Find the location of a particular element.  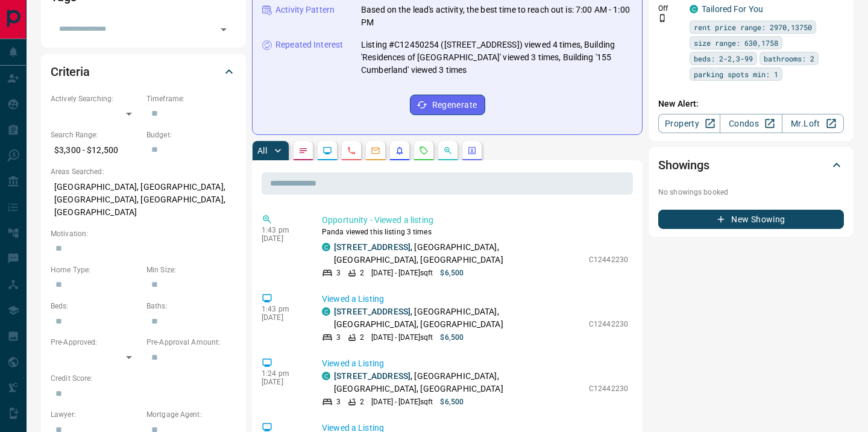

span: size range: 630,1758 is located at coordinates (736, 42).